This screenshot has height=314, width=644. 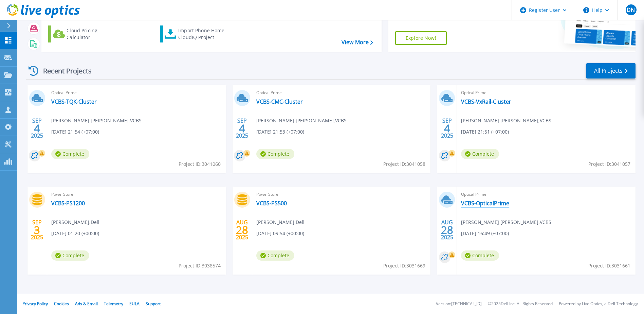 I want to click on a: All Projects, so click(x=611, y=71).